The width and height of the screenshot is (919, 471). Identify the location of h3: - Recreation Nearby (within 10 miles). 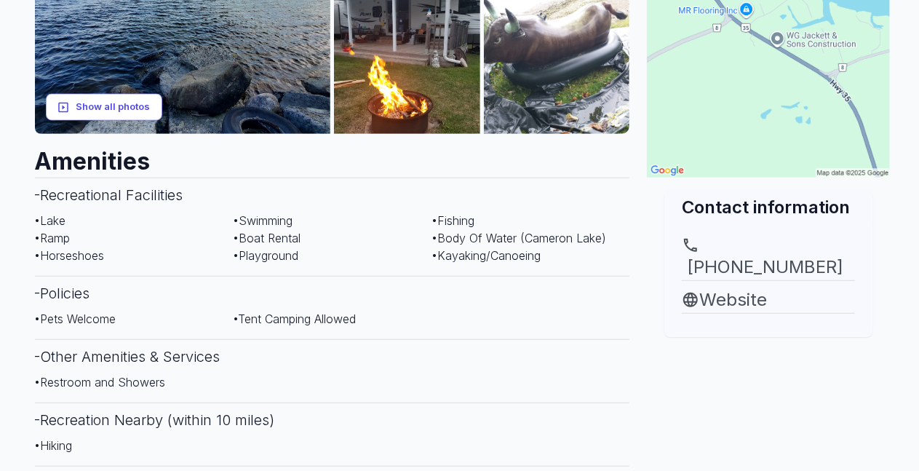
(333, 419).